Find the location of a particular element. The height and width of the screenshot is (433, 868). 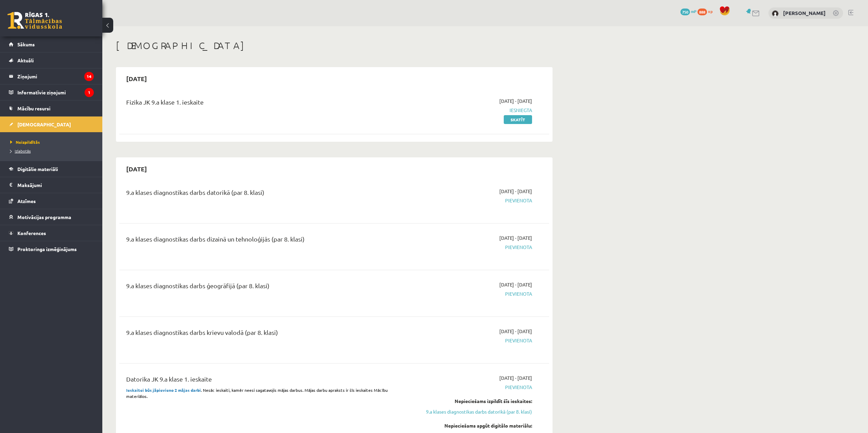

div: 9.a klases diagnostikas darbs datorikā (par 8. klasi) is located at coordinates (259, 194).